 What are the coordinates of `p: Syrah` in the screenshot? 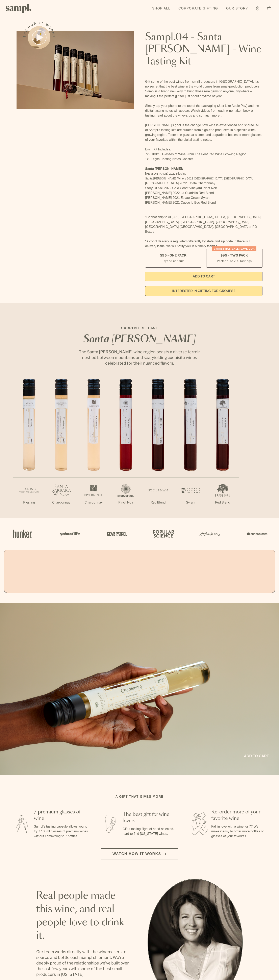 It's located at (190, 502).